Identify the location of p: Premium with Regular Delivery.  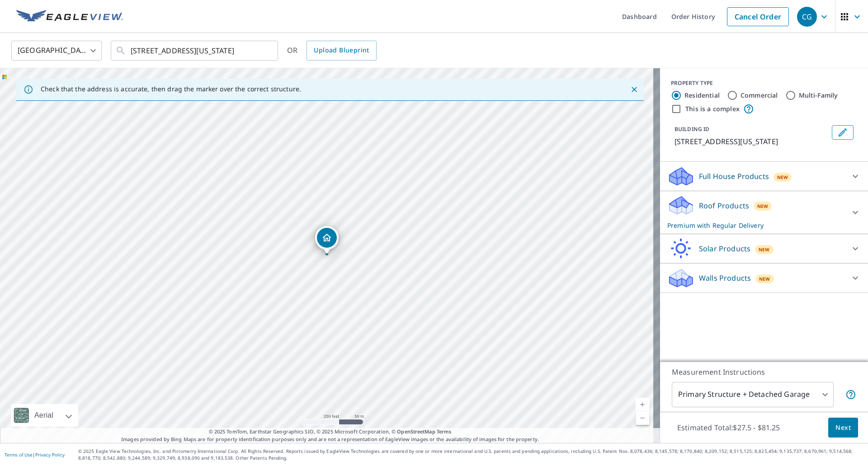
(755, 225).